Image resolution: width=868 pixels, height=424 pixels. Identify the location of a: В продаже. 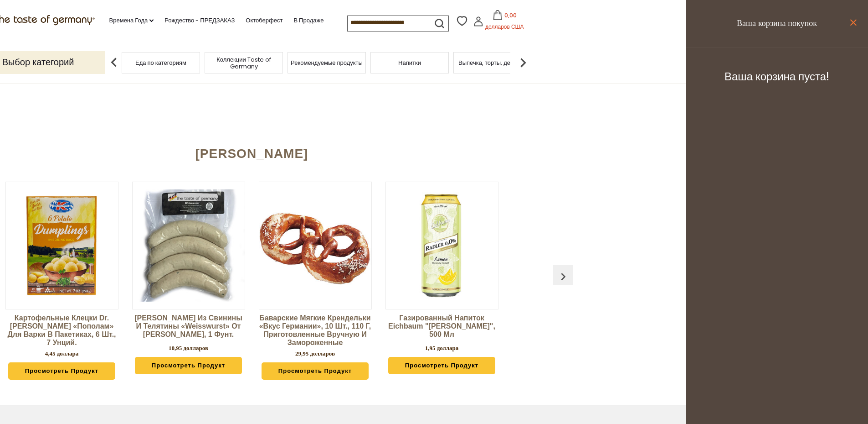
(309, 21).